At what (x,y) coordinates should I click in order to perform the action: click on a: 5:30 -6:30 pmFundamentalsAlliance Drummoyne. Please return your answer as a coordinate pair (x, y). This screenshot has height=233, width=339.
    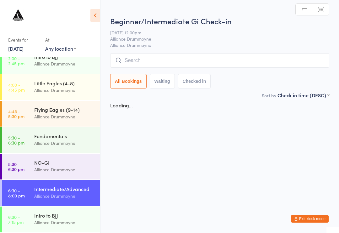
    Looking at the image, I should click on (51, 140).